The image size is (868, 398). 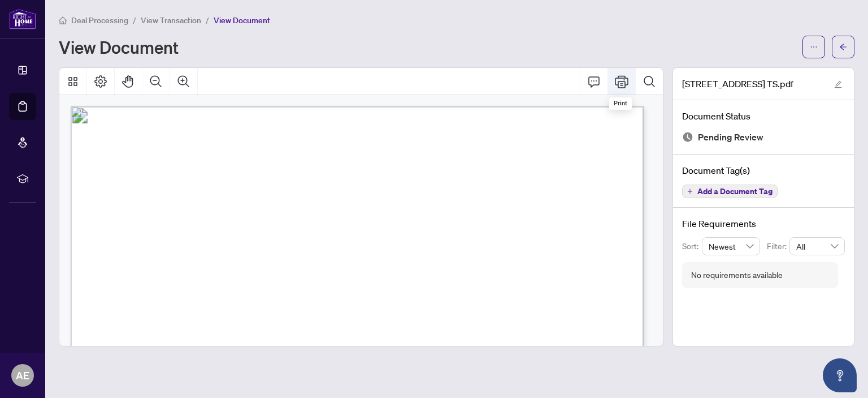 I want to click on span: Newest, so click(x=731, y=246).